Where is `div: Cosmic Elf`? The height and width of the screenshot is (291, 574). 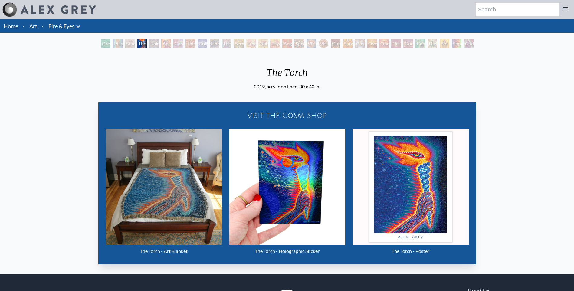 div: Cosmic Elf is located at coordinates (360, 44).